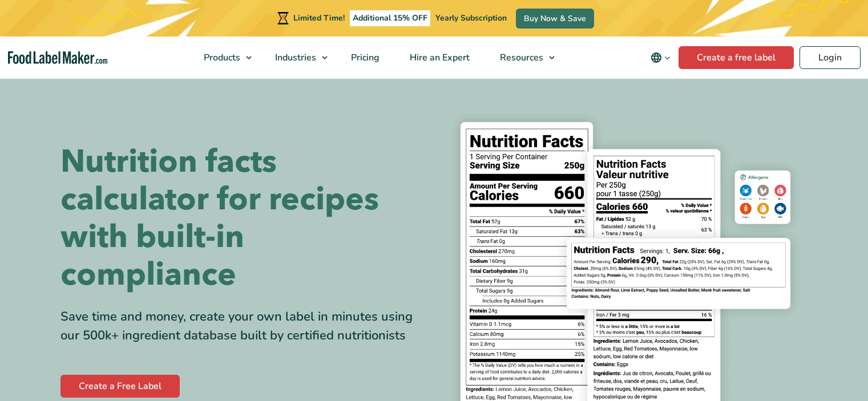  What do you see at coordinates (243, 218) in the screenshot?
I see `h1: Nutrition facts calculator for recipes with built-in compliance` at bounding box center [243, 218].